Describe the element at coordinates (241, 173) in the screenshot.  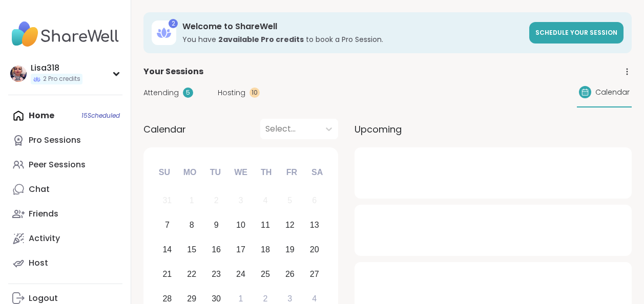
I see `div: We` at that location.